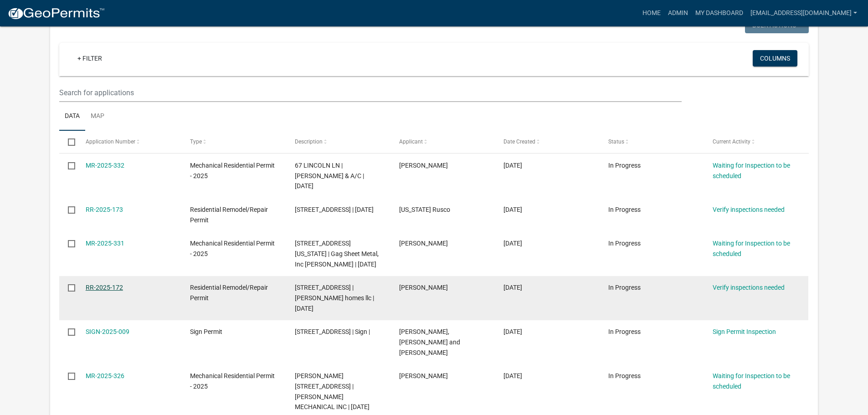 The image size is (868, 415). What do you see at coordinates (424, 287) in the screenshot?
I see `span: Joseph Hoffmann` at bounding box center [424, 287].